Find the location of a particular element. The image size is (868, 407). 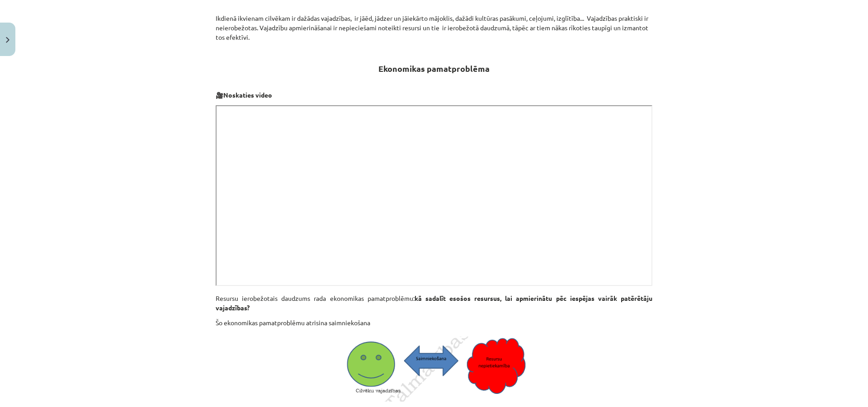

p: Resursu ierobežotais daudzums rada ekonomikas pamatproblēmu: is located at coordinates (434, 303).